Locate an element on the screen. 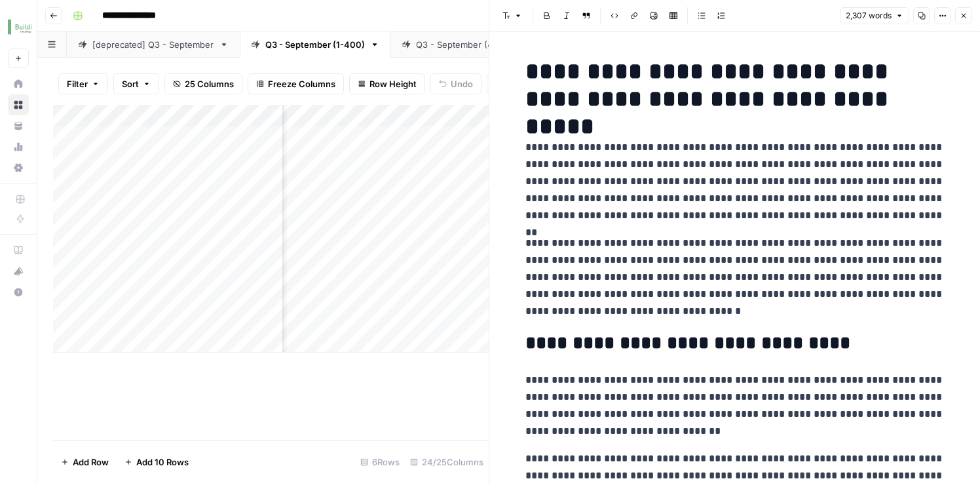  button: 2,307 words is located at coordinates (875, 16).